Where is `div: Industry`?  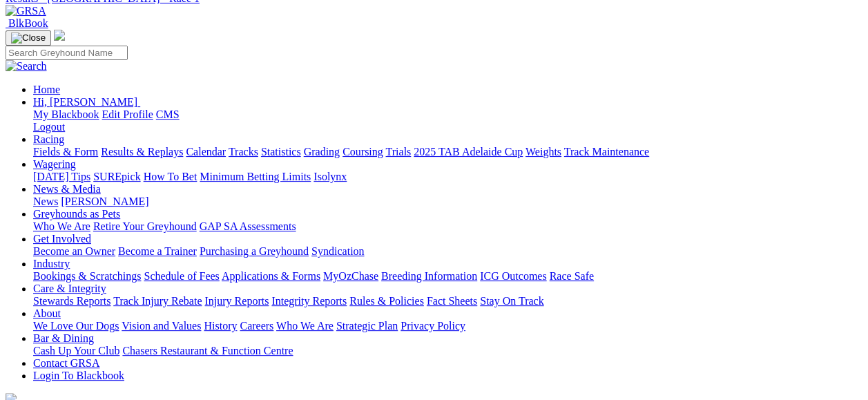
div: Industry is located at coordinates (448, 277).